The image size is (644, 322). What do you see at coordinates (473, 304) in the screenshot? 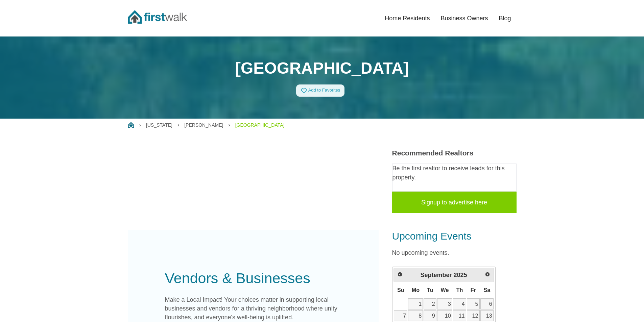
I see `a: 5` at bounding box center [473, 304].